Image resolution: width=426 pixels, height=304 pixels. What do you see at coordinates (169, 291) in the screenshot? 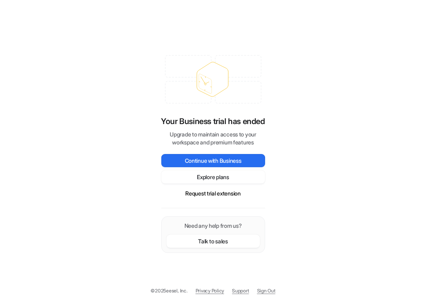
I see `p: © 2025 eesel, Inc.` at bounding box center [169, 291].